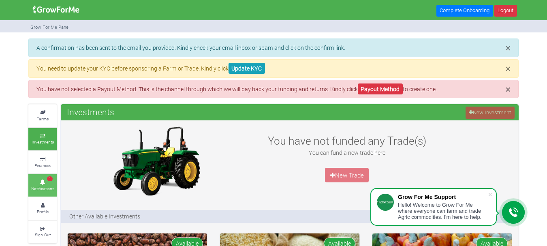 The width and height of the screenshot is (547, 246). I want to click on p: You need to update your KYC before sponsoring a Farm or Trade. Kindly click, so click(274, 68).